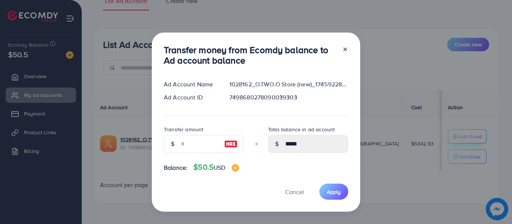 The height and width of the screenshot is (224, 512). What do you see at coordinates (301, 130) in the screenshot?
I see `label: Total balance in ad account` at bounding box center [301, 130].